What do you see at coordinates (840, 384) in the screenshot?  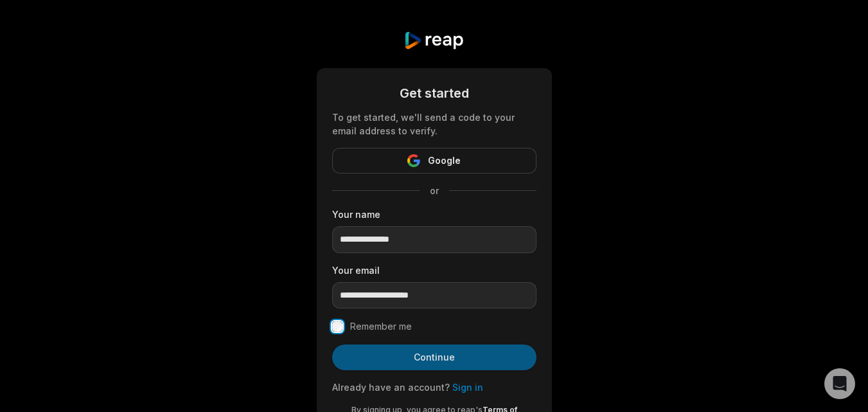 I see `div: Open Intercom Messenger` at bounding box center [840, 384].